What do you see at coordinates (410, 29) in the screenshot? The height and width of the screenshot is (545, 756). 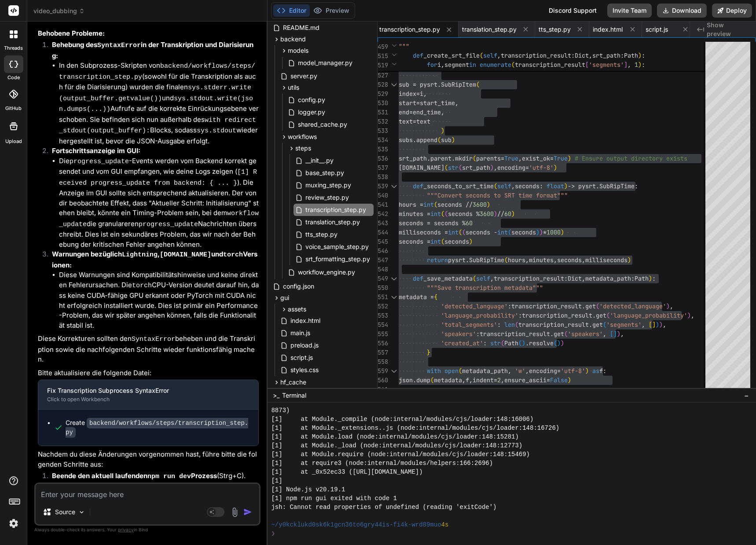 I see `span: transcription_step.py` at bounding box center [410, 29].